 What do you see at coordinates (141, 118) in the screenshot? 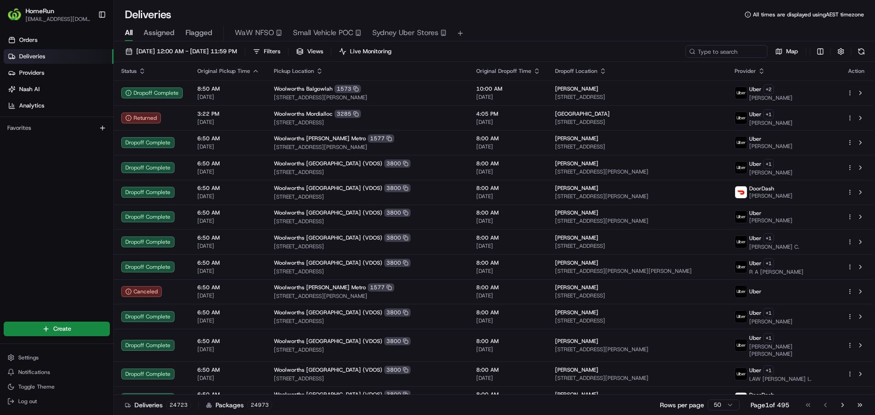
I see `button: Returned` at bounding box center [141, 118].